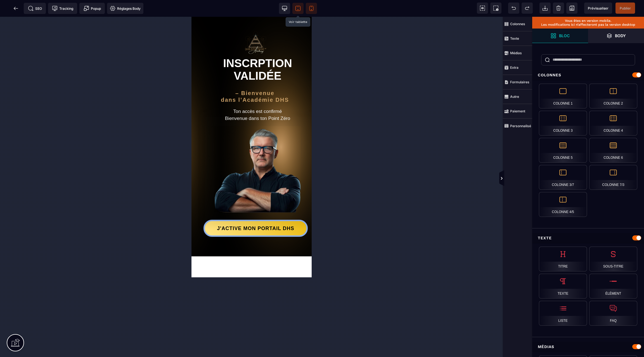  Describe the element at coordinates (527, 8) in the screenshot. I see `span: Rétablir` at that location.